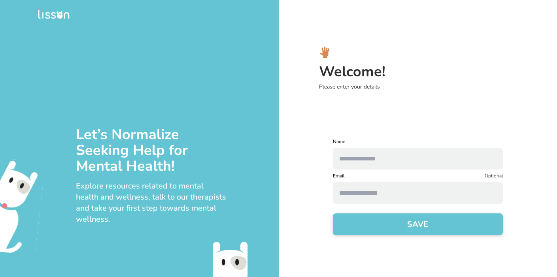 The image size is (557, 277). Describe the element at coordinates (152, 151) in the screenshot. I see `div: Let’s Normalize Seeking Help for Mental Health!` at that location.